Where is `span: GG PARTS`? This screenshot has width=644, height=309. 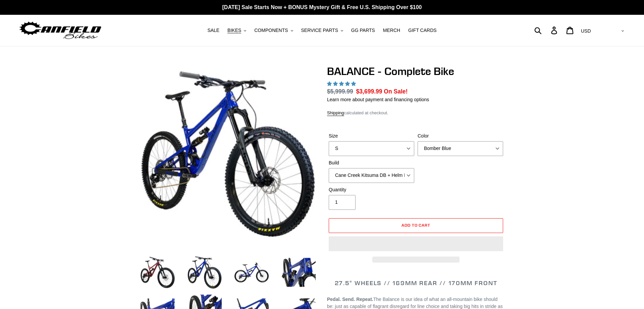
span: GG PARTS is located at coordinates (363, 30).